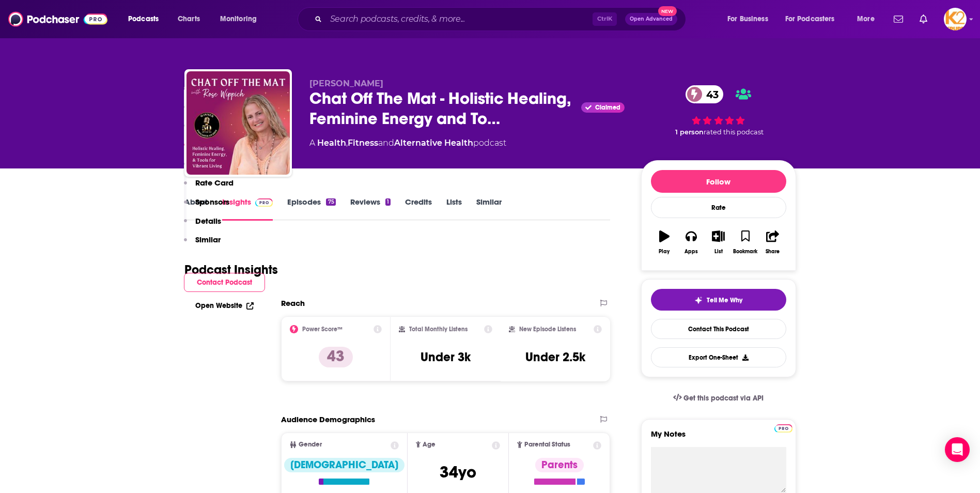  Describe the element at coordinates (718, 438) in the screenshot. I see `label: My Notes` at that location.